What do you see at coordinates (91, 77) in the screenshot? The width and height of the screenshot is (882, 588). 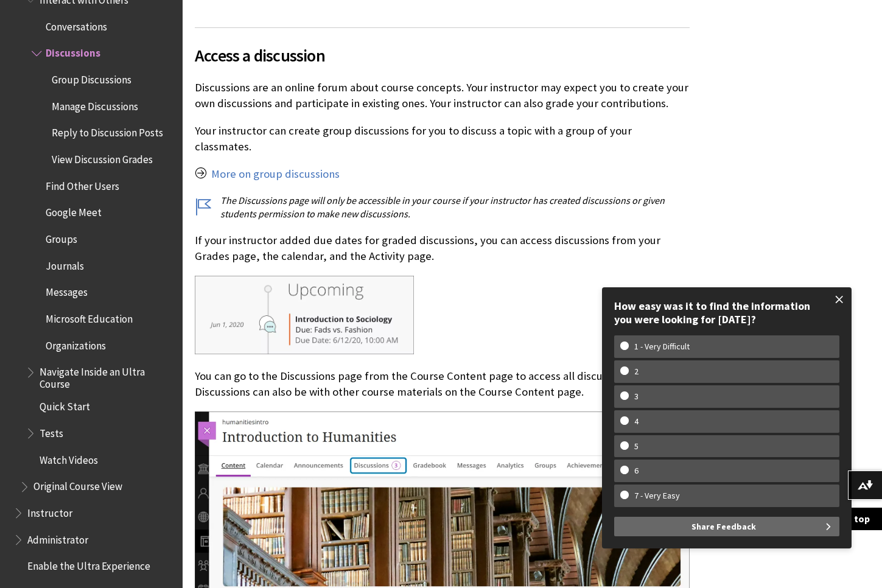 I see `span: Group Discussions` at bounding box center [91, 77].